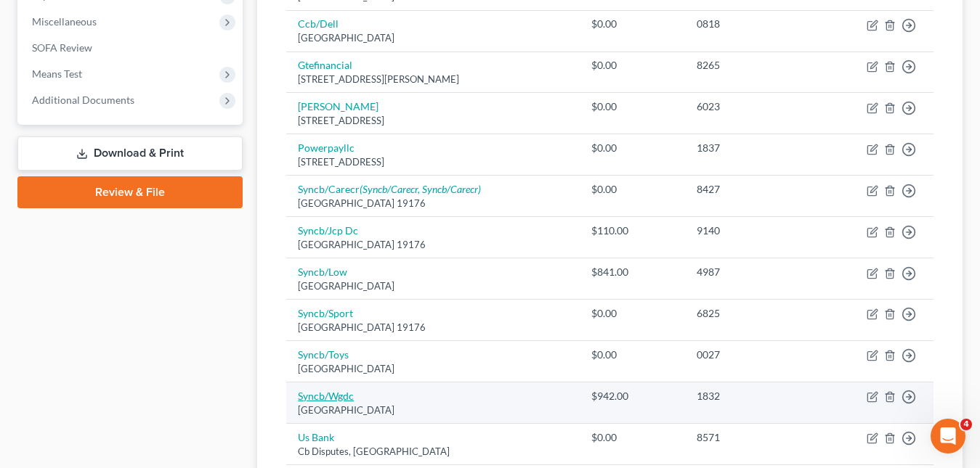 This screenshot has width=980, height=468. What do you see at coordinates (389, 189) in the screenshot?
I see `a: Syncb/Carecr(Syncb/Carecr, Syncb/Carecr)` at bounding box center [389, 189].